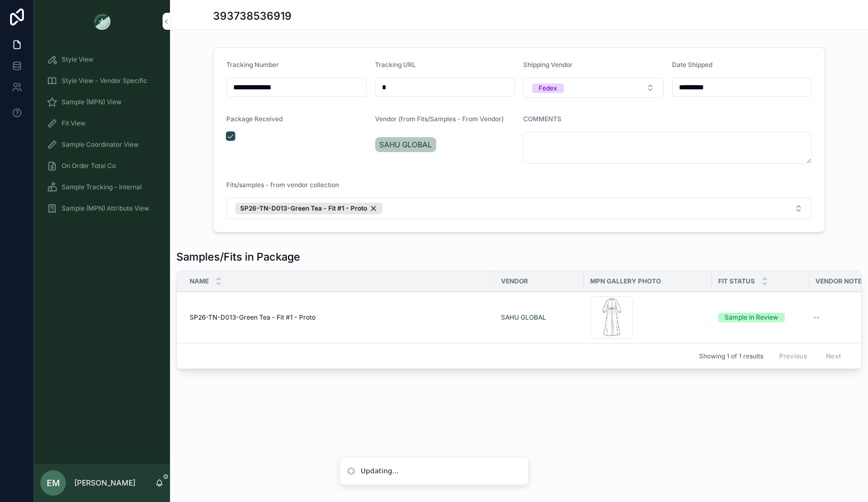 The height and width of the screenshot is (502, 868). Describe the element at coordinates (102, 187) in the screenshot. I see `a: Sample Tracking - Internal` at that location.